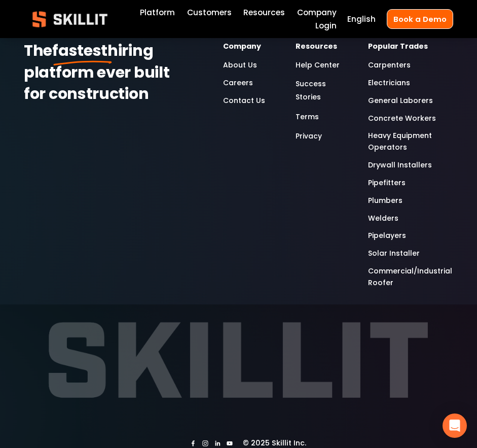 This screenshot has height=448, width=477. What do you see at coordinates (387, 183) in the screenshot?
I see `a: Pipefitters` at bounding box center [387, 183].